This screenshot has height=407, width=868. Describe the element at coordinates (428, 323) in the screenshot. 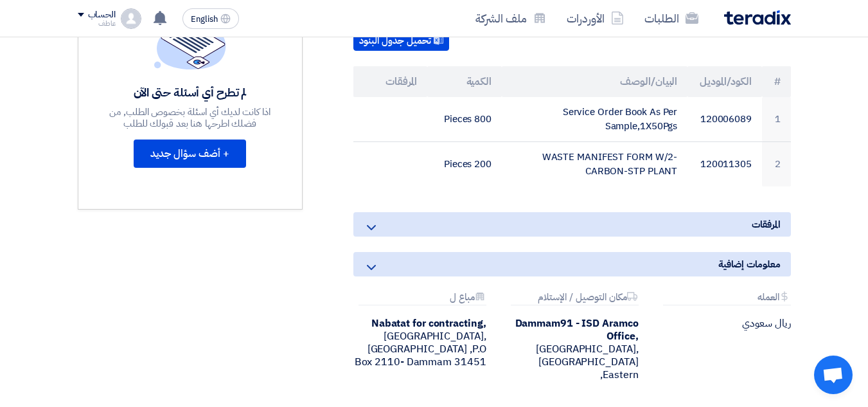

I see `b: Nabatat for contracting,` at that location.